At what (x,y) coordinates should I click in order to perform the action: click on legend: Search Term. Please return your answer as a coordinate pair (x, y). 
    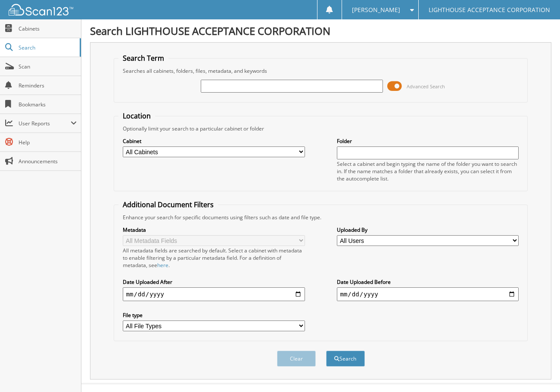
    Looking at the image, I should click on (143, 58).